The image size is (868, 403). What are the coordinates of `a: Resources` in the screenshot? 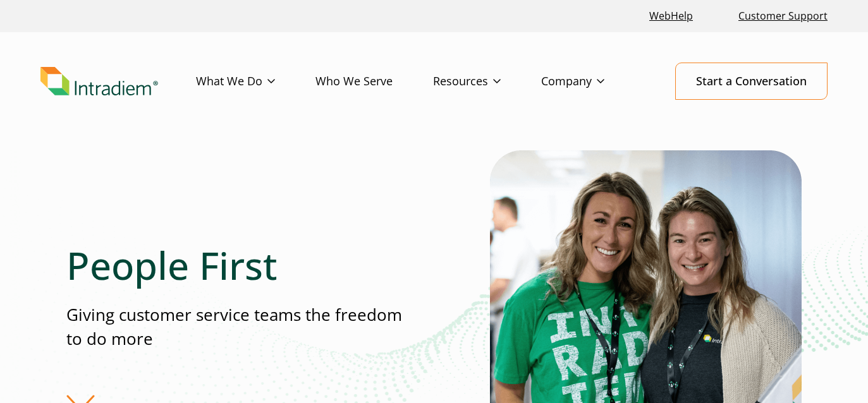 It's located at (487, 82).